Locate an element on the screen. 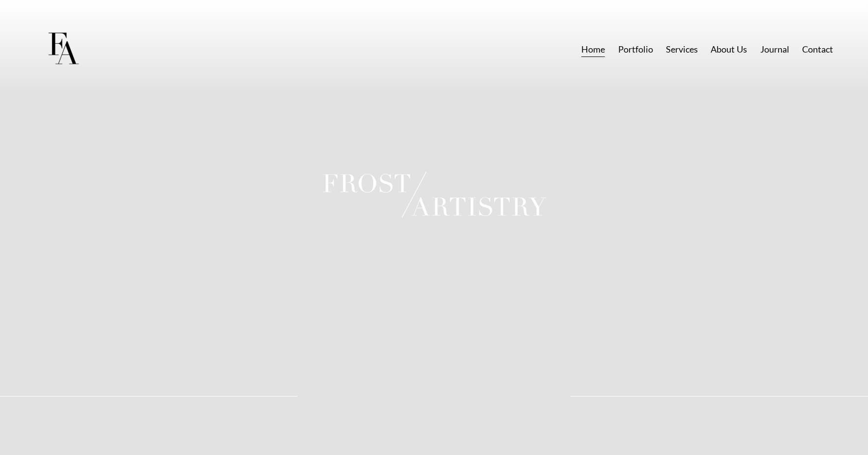 This screenshot has height=455, width=868. a: Portfolio is located at coordinates (636, 49).